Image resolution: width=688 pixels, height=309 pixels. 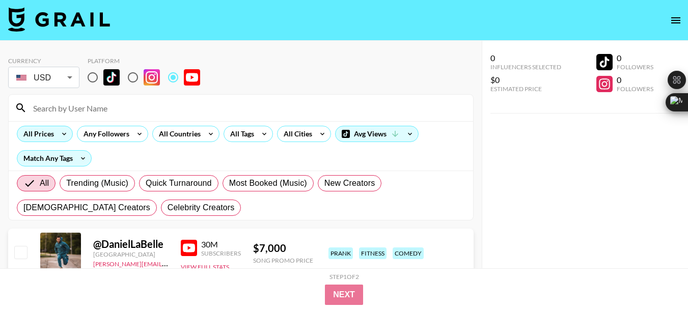 What do you see at coordinates (97, 183) in the screenshot?
I see `span: Trending (Music)` at bounding box center [97, 183].